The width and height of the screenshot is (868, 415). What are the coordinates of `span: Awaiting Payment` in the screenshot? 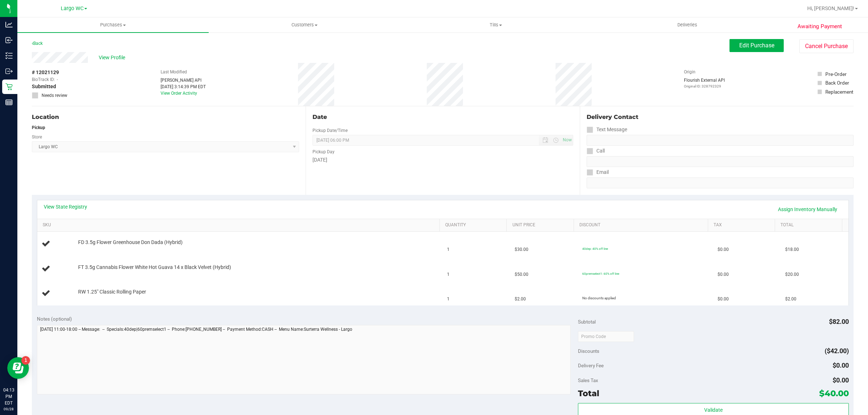 It's located at (819, 27).